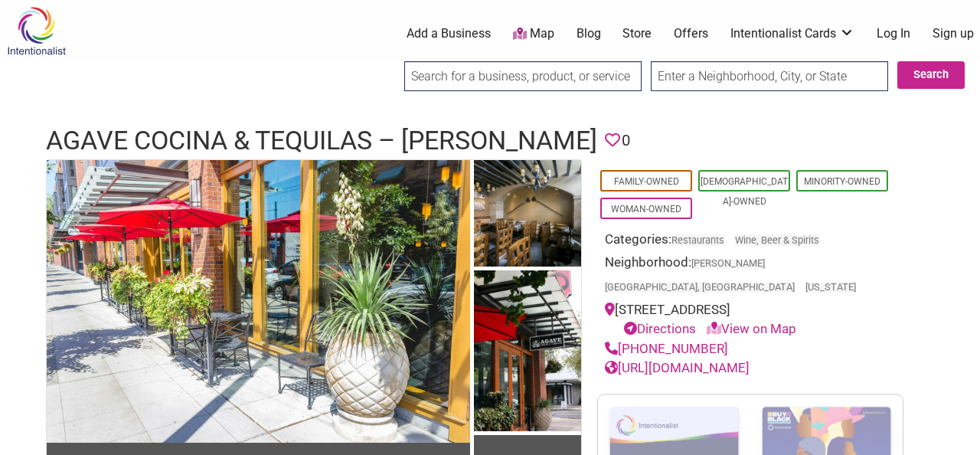 This screenshot has width=980, height=455. Describe the element at coordinates (751, 329) in the screenshot. I see `a: View on Map` at that location.